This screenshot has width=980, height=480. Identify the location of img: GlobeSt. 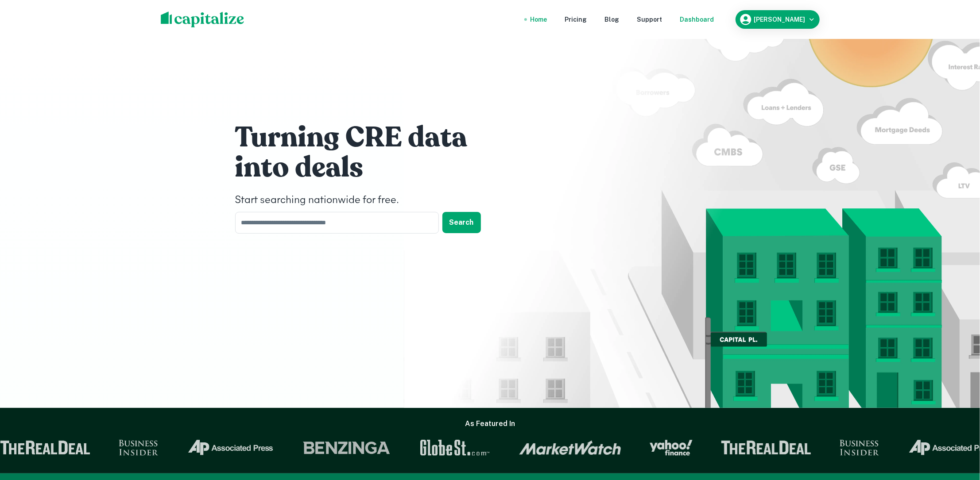
(452, 448).